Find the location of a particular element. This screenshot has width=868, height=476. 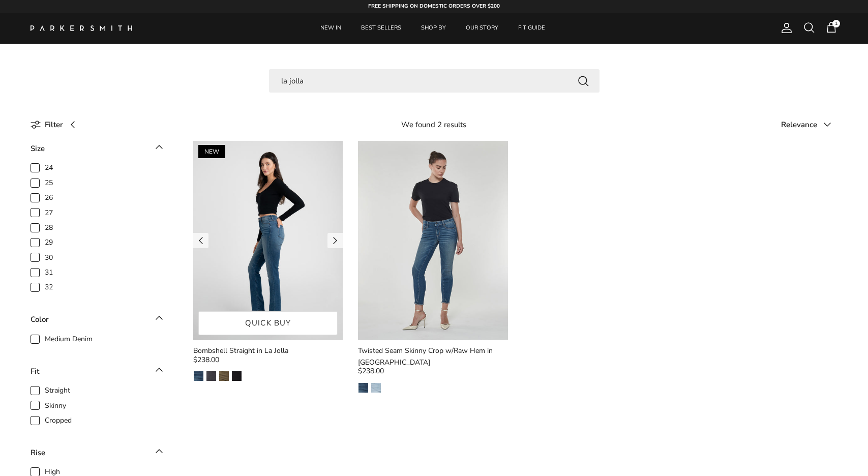

img: Malibu is located at coordinates (376, 388).